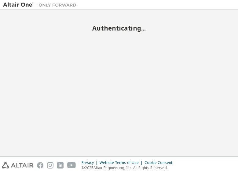  What do you see at coordinates (41, 5) in the screenshot?
I see `img: Altair One` at bounding box center [41, 5].